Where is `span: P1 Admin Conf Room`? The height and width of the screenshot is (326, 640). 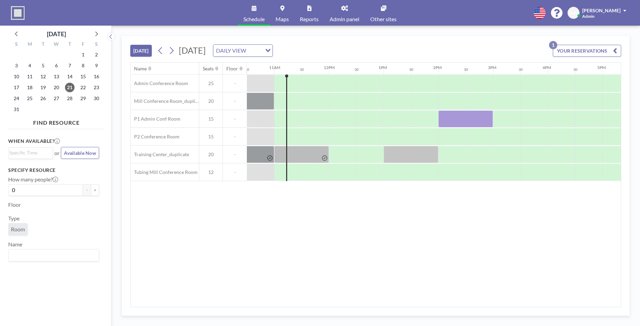 span: P1 Admin Conf Room is located at coordinates (156, 119).